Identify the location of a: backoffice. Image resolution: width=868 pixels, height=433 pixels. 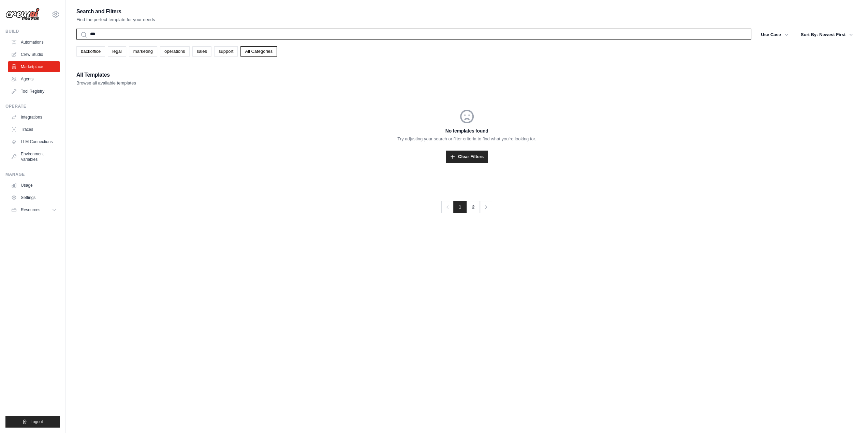
(91, 52).